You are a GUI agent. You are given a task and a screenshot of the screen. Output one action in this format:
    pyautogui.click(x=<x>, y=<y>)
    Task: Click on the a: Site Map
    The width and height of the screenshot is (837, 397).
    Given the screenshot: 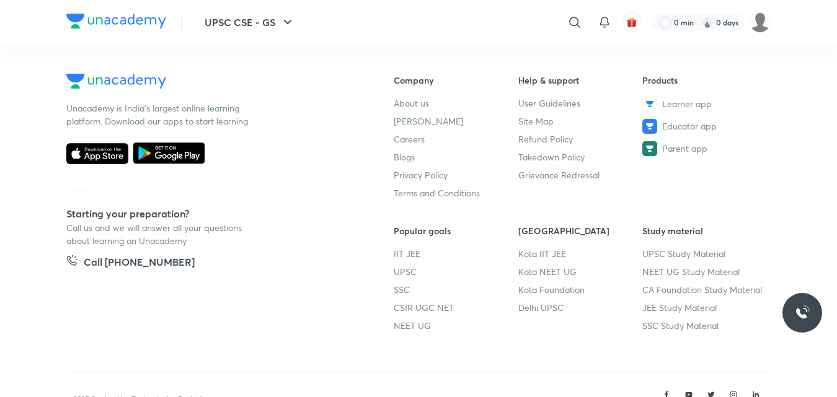 What is the action you would take?
    pyautogui.click(x=580, y=121)
    